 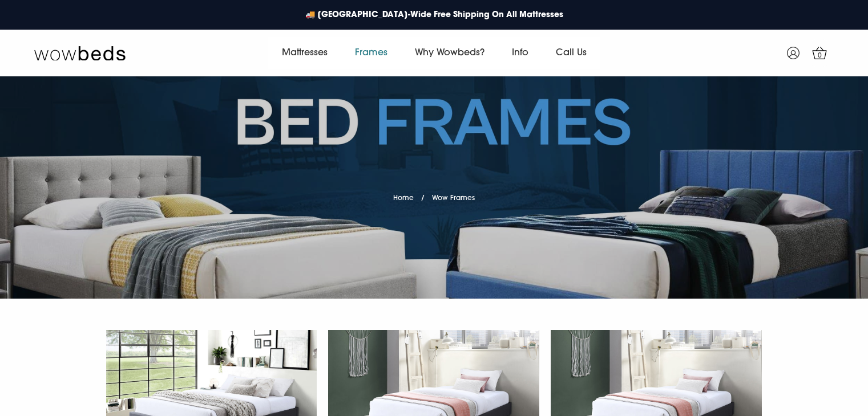 I want to click on a: Call Us, so click(x=571, y=53).